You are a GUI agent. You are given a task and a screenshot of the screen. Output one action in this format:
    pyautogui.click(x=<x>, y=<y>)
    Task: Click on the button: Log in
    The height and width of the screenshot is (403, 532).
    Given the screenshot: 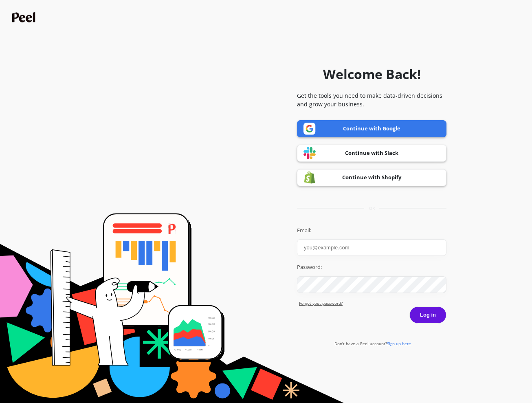 What is the action you would take?
    pyautogui.click(x=428, y=315)
    